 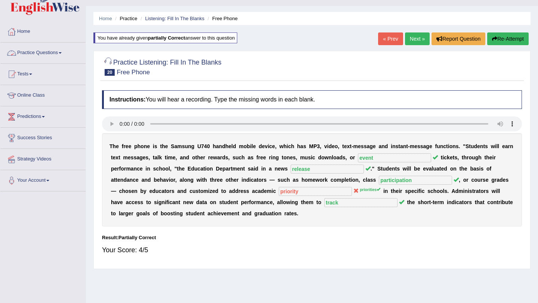 What do you see at coordinates (394, 158) in the screenshot?
I see `input: blank` at bounding box center [394, 158].